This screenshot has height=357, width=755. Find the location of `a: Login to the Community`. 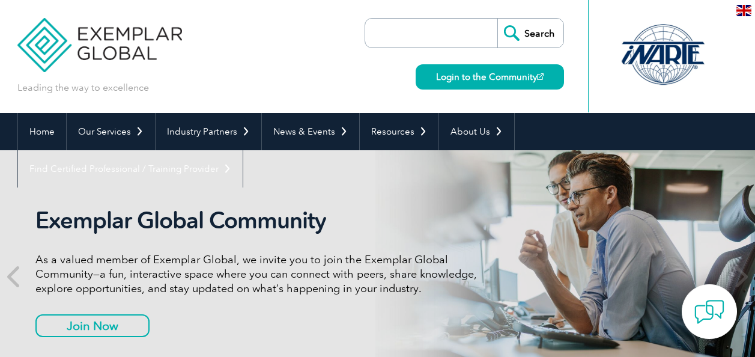

a: Login to the Community is located at coordinates (490, 77).